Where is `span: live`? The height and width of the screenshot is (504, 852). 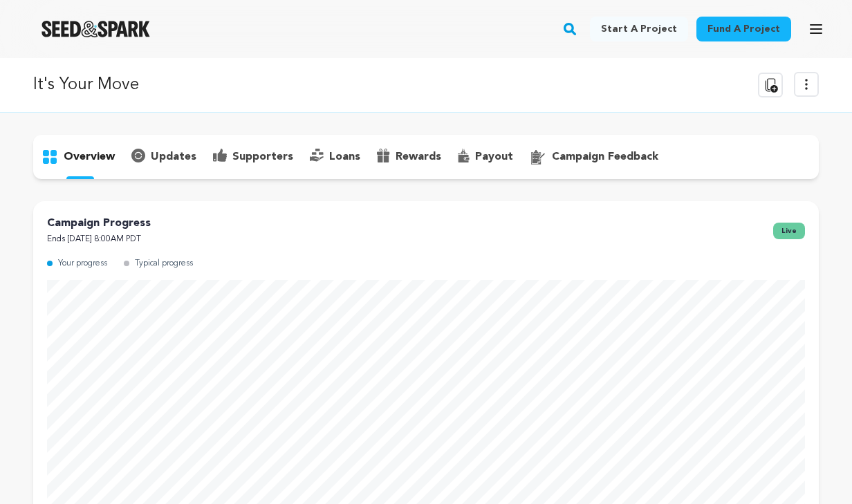
span: live is located at coordinates (789, 230).